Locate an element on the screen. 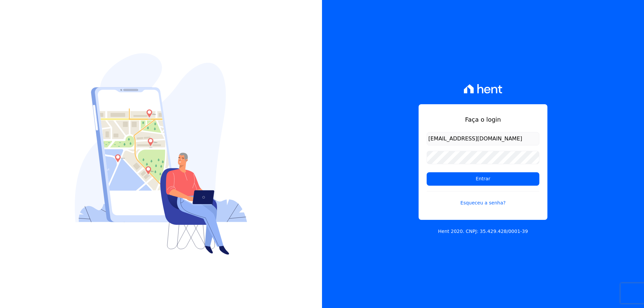 Image resolution: width=644 pixels, height=308 pixels. input: Email is located at coordinates (483, 139).